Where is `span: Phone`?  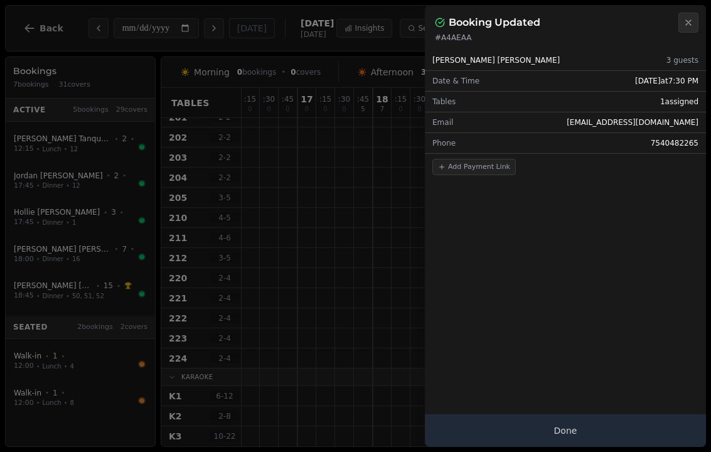
span: Phone is located at coordinates (444, 143).